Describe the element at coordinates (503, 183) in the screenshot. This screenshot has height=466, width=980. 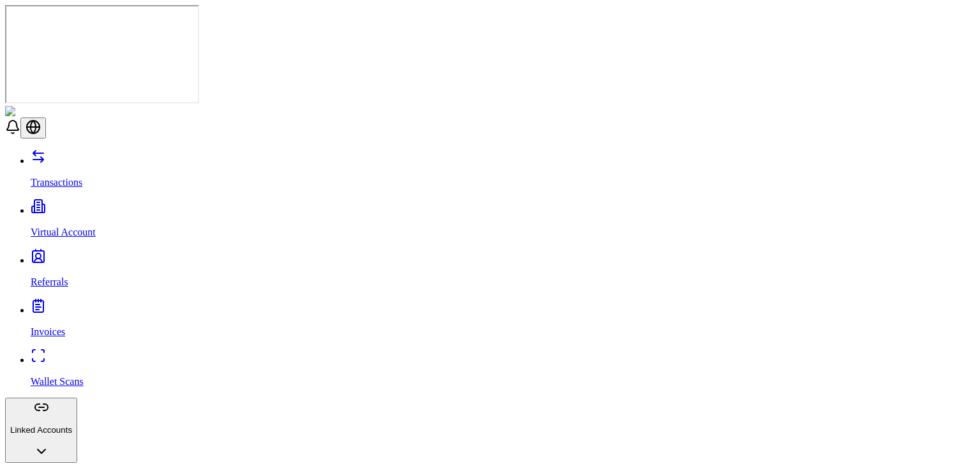
I see `p: Transactions` at that location.